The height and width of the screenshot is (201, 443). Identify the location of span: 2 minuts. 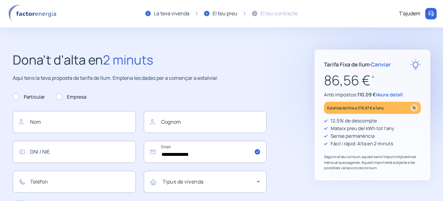
(128, 59).